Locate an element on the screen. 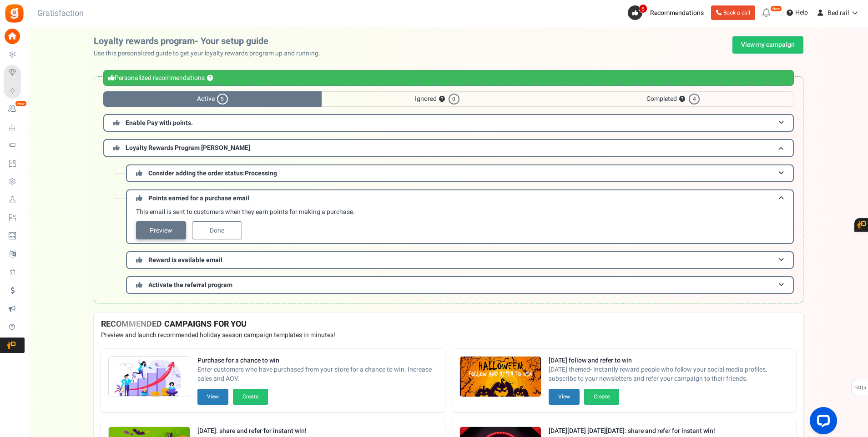 The image size is (868, 437). span: Activate the referral program is located at coordinates (190, 285).